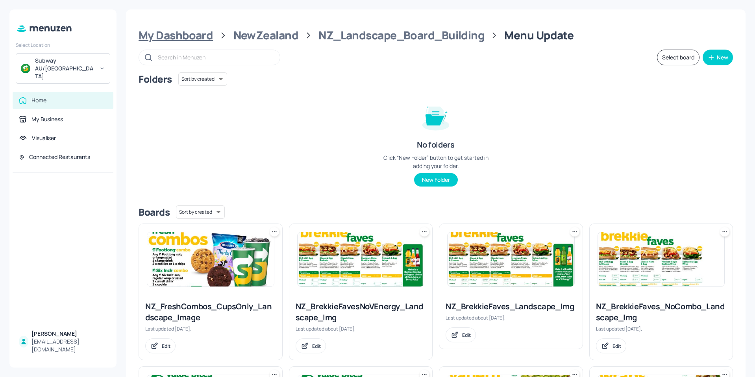 Image resolution: width=755 pixels, height=377 pixels. What do you see at coordinates (511, 307) in the screenshot?
I see `div: NZ_BrekkieFaves_Landscape_Img` at bounding box center [511, 307].